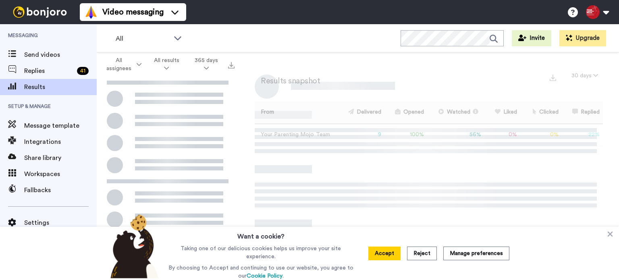  What do you see at coordinates (296, 112) in the screenshot?
I see `th: From` at bounding box center [296, 112].